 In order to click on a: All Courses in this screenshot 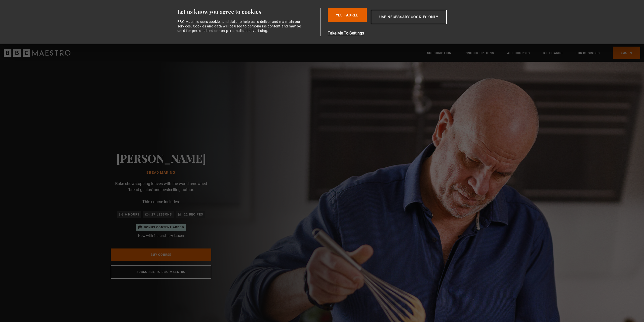, I will do `click(518, 53)`.